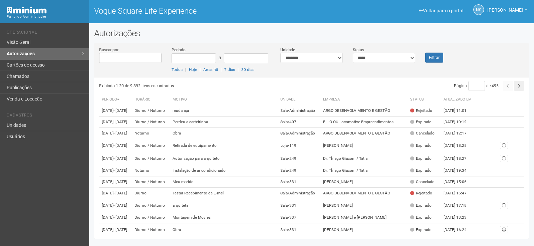 The image size is (534, 246). I want to click on a: 7 dias, so click(229, 70).